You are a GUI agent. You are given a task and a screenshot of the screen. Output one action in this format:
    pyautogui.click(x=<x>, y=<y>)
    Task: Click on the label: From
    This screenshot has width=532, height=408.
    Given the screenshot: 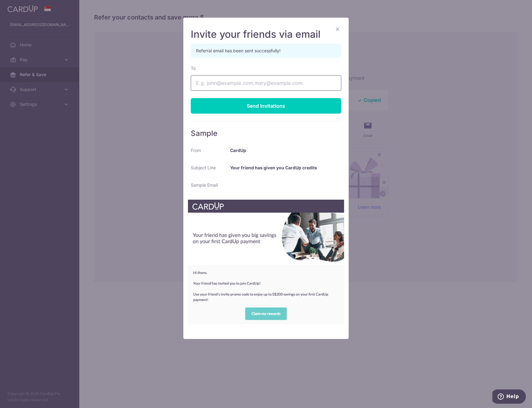 What is the action you would take?
    pyautogui.click(x=196, y=150)
    